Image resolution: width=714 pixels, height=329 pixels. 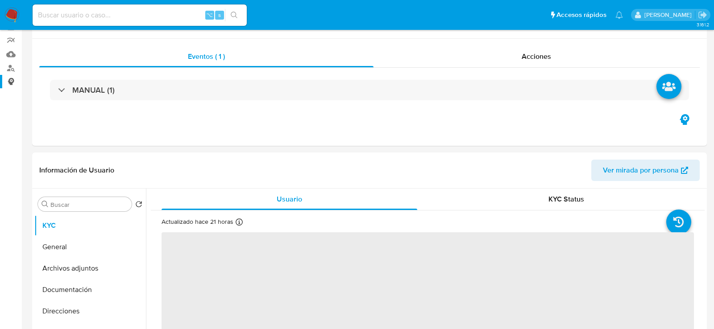 I want to click on span: Eventos ( 1 ), so click(x=206, y=56).